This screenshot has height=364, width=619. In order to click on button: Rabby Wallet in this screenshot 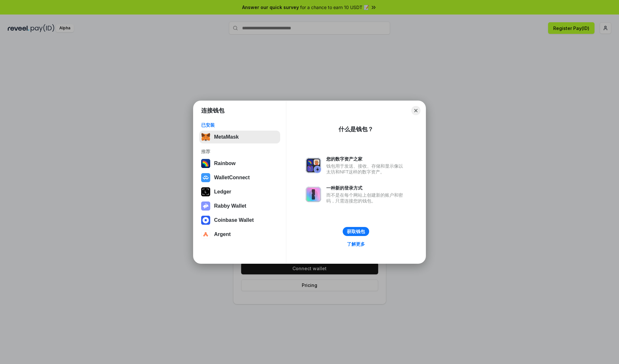, I will do `click(239, 206)`.